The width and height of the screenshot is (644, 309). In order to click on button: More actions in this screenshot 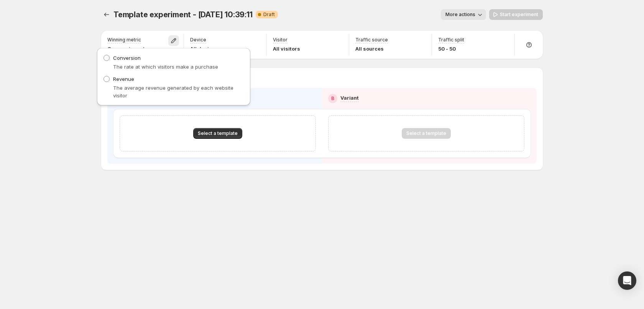, I will do `click(463, 15)`.